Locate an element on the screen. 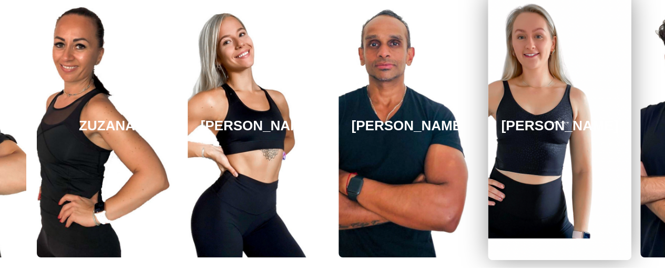 Image resolution: width=665 pixels, height=280 pixels. h3: ZUZANA is located at coordinates (107, 126).